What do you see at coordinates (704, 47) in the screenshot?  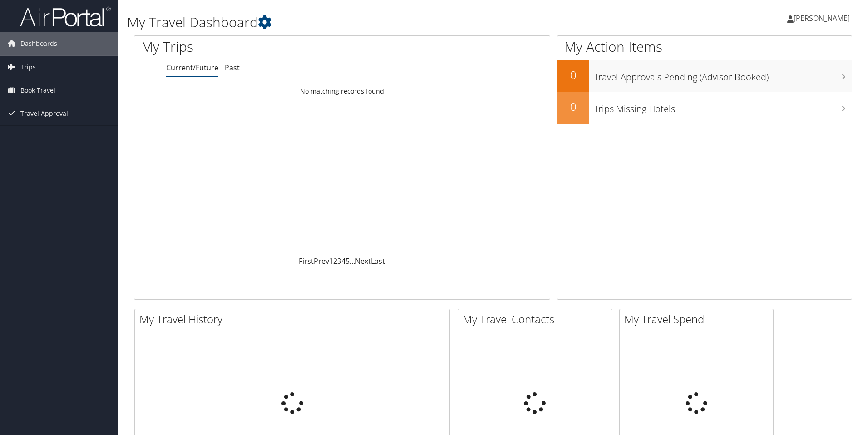 I see `h1: My Action Items` at bounding box center [704, 47].